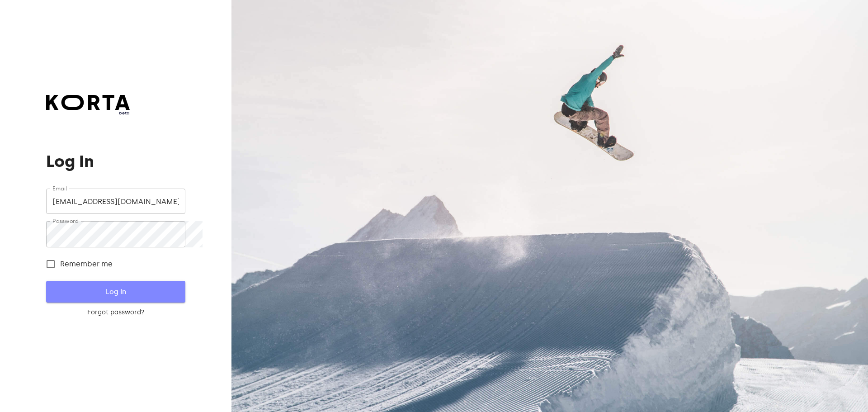 The height and width of the screenshot is (412, 868). Describe the element at coordinates (88, 105) in the screenshot. I see `a: beta` at that location.